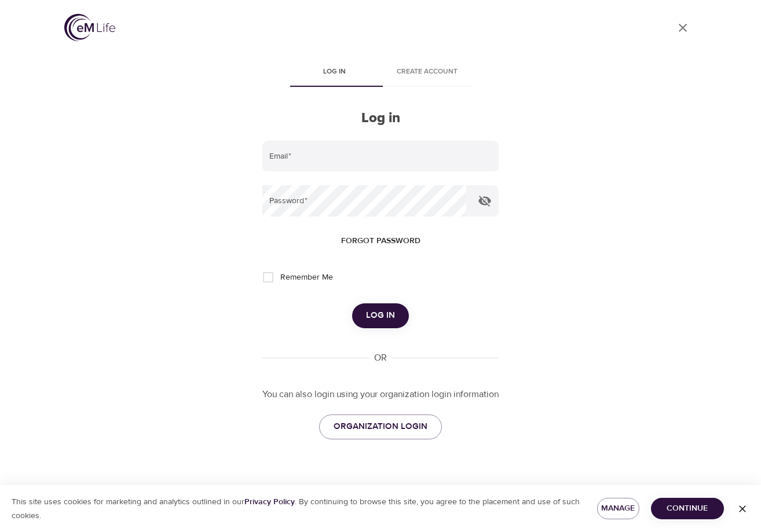 The image size is (761, 532). What do you see at coordinates (427, 72) in the screenshot?
I see `span: Create account` at bounding box center [427, 72].